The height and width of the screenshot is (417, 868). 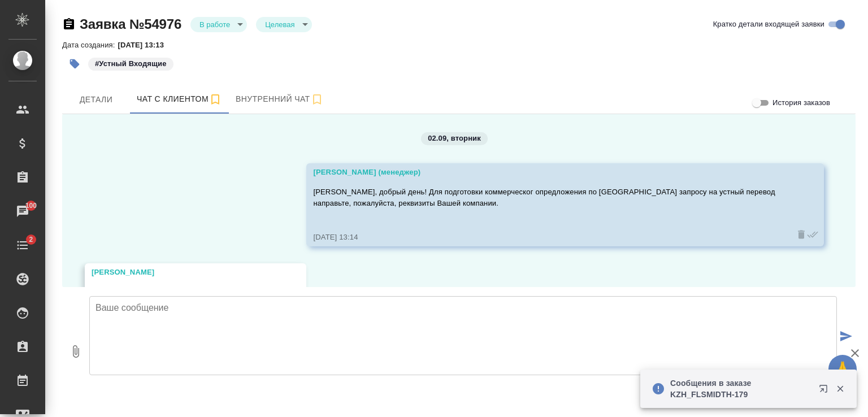 What do you see at coordinates (280, 99) in the screenshot?
I see `span: Внутренний чат` at bounding box center [280, 99].